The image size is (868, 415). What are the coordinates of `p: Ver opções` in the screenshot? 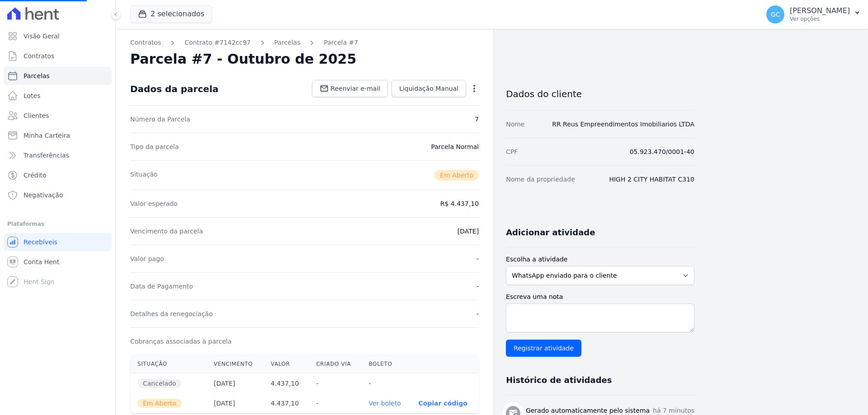 It's located at (819, 19).